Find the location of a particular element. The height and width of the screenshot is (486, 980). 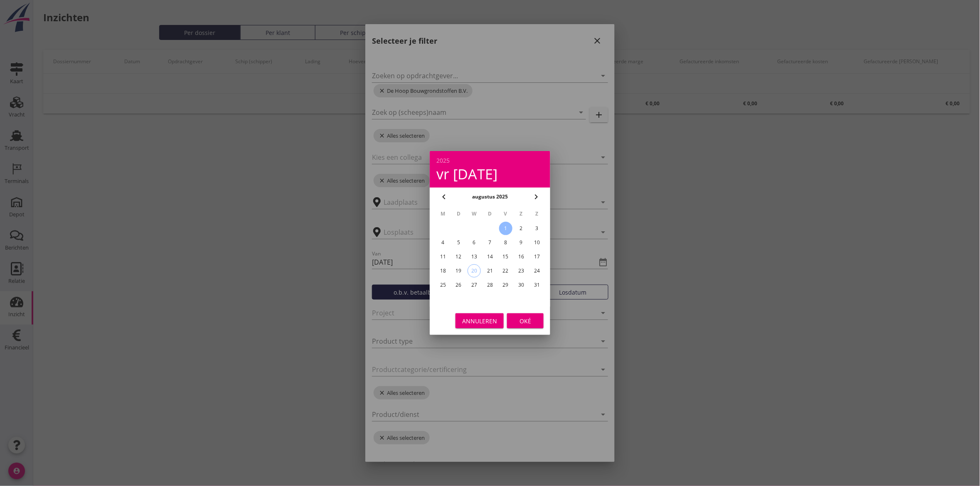

button: 6 is located at coordinates (475, 242).